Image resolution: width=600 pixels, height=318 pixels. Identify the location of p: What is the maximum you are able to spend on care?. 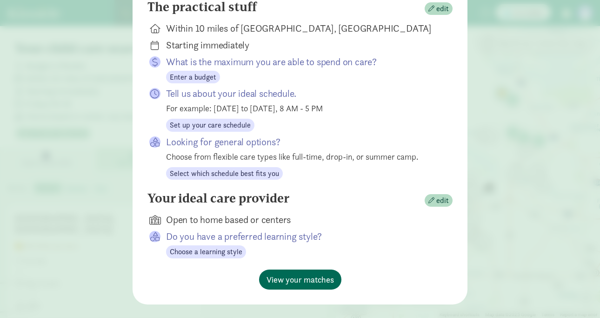
(302, 62).